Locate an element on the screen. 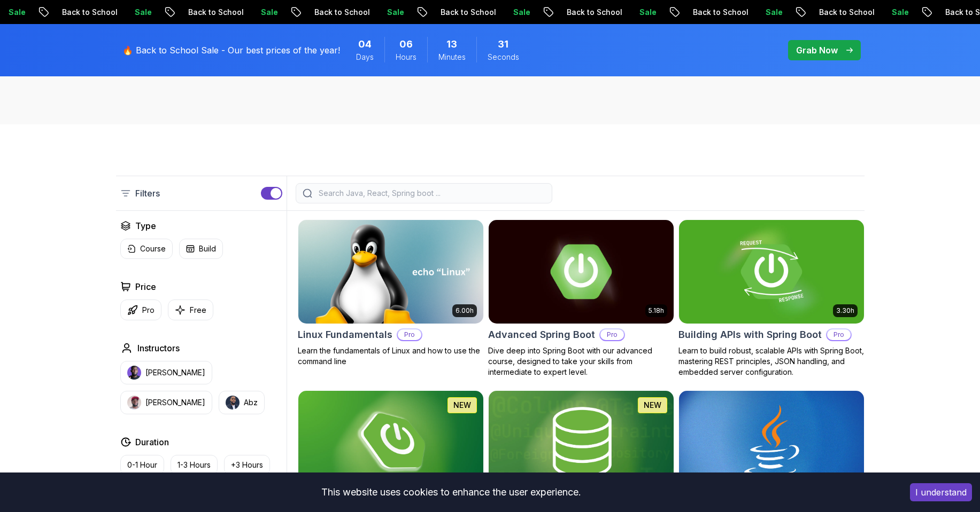  p: 5.18h is located at coordinates (656, 311).